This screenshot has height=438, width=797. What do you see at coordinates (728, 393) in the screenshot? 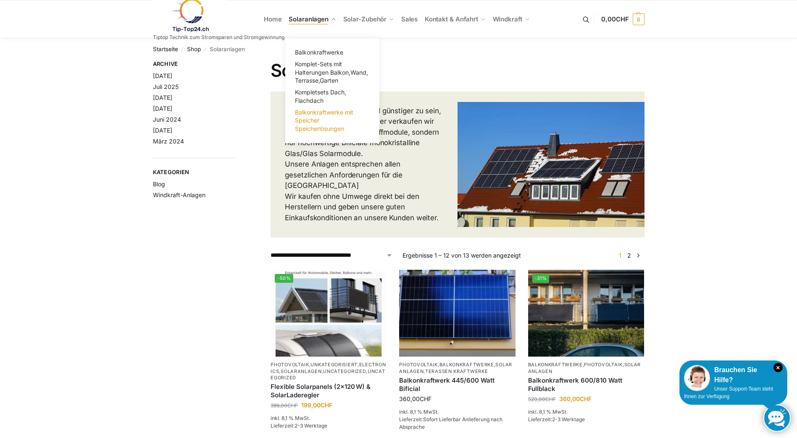
I see `span: Unser Support-Team steht Ihnen zur Verfügung` at bounding box center [728, 393].